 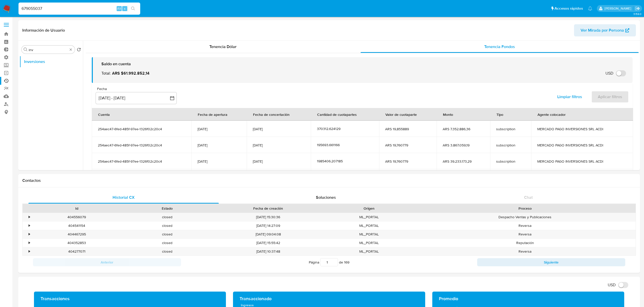 I want to click on input: Buscar usuario o caso..., so click(x=79, y=8).